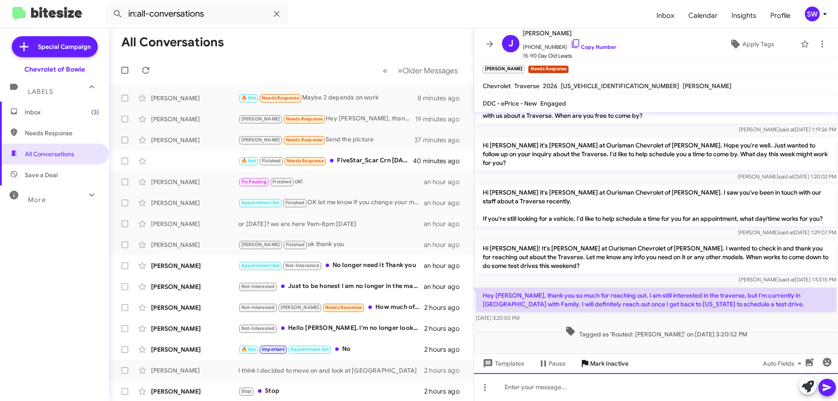  I want to click on button: Next, so click(428, 70).